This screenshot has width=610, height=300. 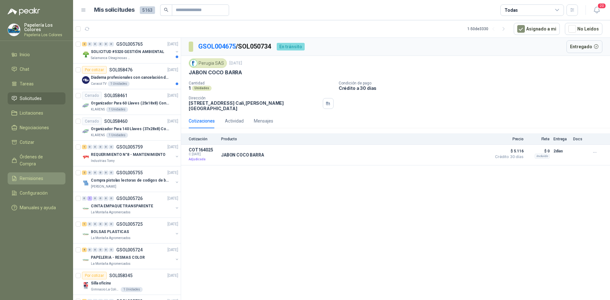 What do you see at coordinates (34, 128) in the screenshot?
I see `span: Negociaciones` at bounding box center [34, 128].